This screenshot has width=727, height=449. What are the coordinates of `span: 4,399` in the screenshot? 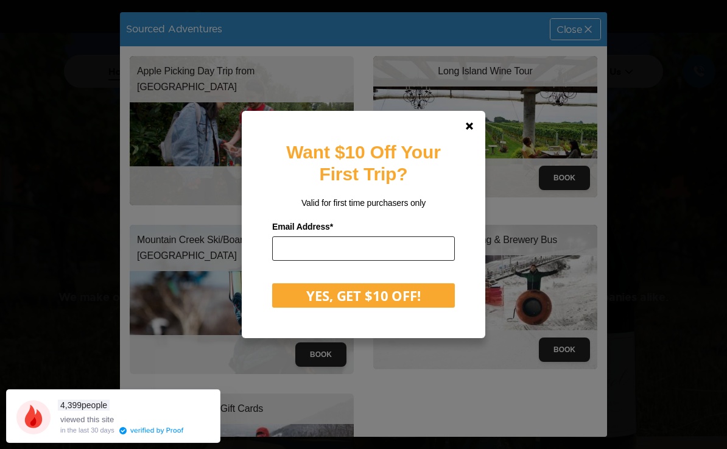 It's located at (71, 405).